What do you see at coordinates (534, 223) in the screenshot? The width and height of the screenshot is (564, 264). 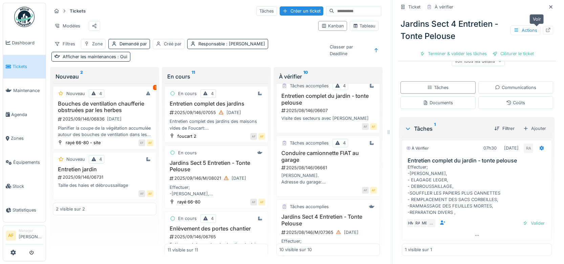 I see `div: Valider` at bounding box center [534, 223].